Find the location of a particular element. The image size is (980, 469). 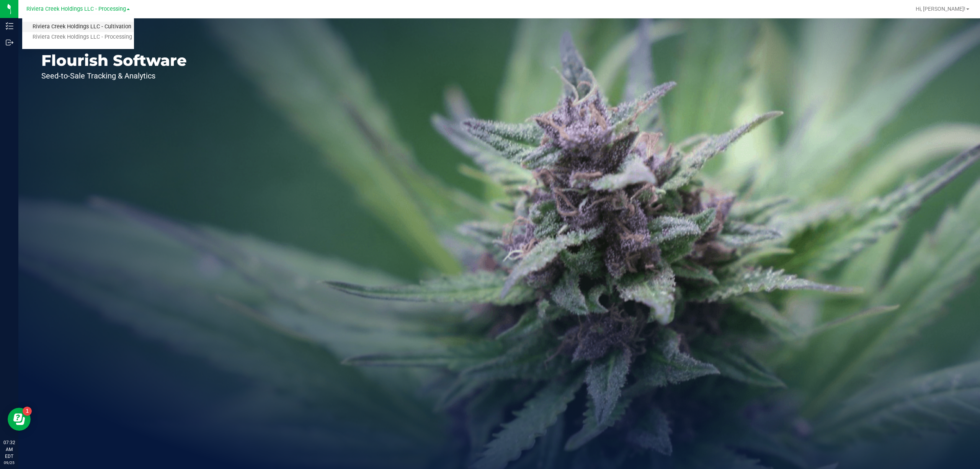

p: 09/25 is located at coordinates (9, 462).